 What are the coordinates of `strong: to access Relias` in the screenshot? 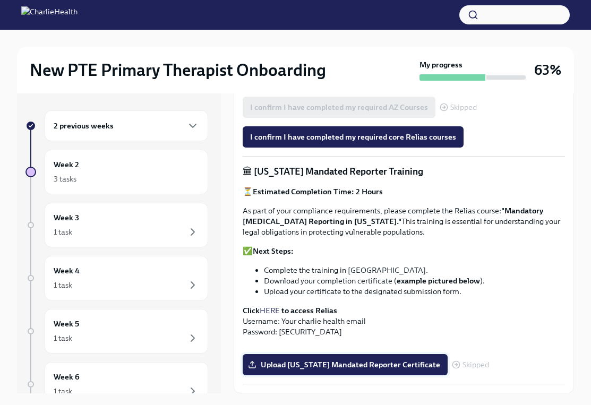 It's located at (309, 311).